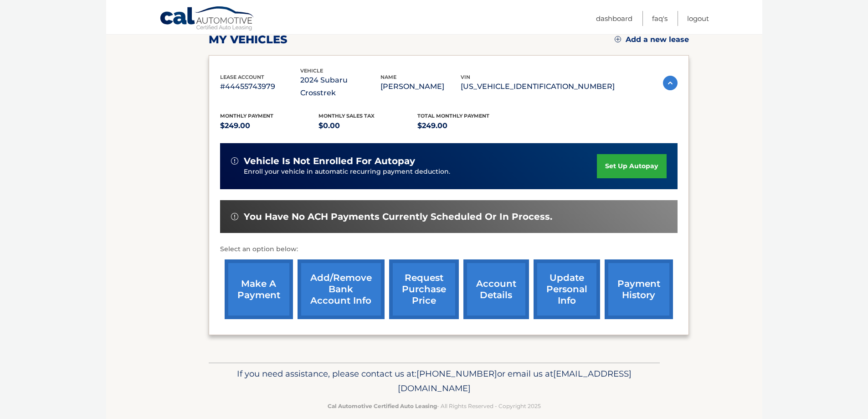 Image resolution: width=868 pixels, height=419 pixels. What do you see at coordinates (652, 40) in the screenshot?
I see `a: Add a new lease` at bounding box center [652, 40].